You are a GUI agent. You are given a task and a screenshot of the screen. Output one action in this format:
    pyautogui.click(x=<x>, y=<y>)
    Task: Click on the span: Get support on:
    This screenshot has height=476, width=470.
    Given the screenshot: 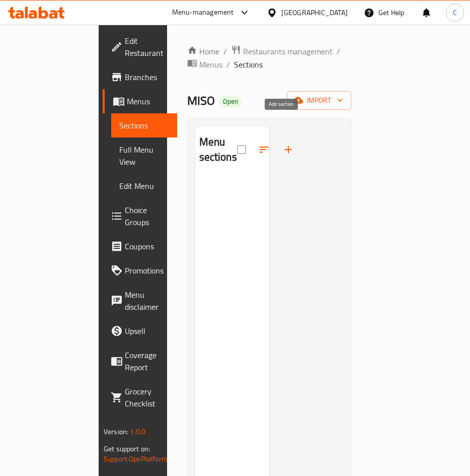 What is the action you would take?
    pyautogui.click(x=127, y=448)
    